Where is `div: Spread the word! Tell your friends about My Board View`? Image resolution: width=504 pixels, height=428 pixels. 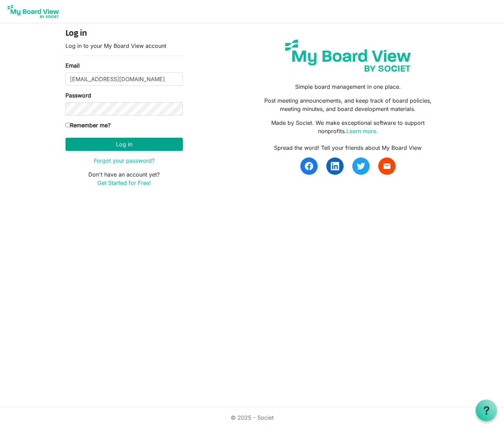 div: Spread the word! Tell your friends about My Board View is located at coordinates (347, 148).